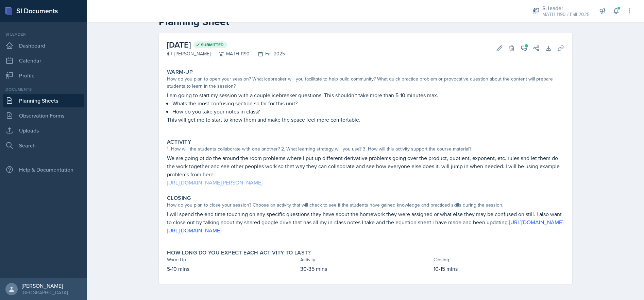 Image resolution: width=644 pixels, height=300 pixels. Describe the element at coordinates (365, 149) in the screenshot. I see `div: 1. How will the students collaborate with one another? 2. What learning strategy will you use? 3....` at that location.